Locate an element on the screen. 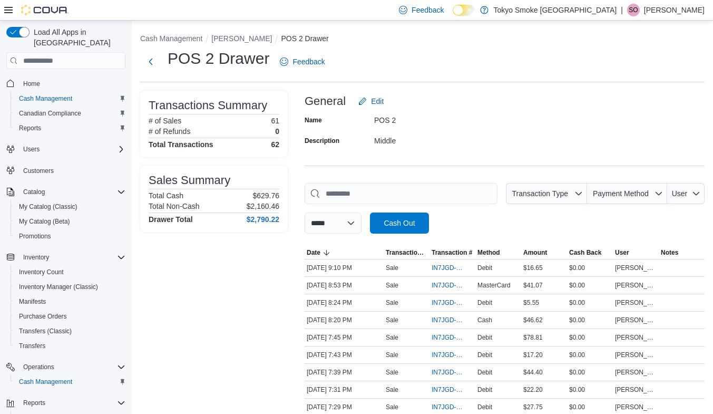 The width and height of the screenshot is (713, 414). span: Operations is located at coordinates (38, 367).